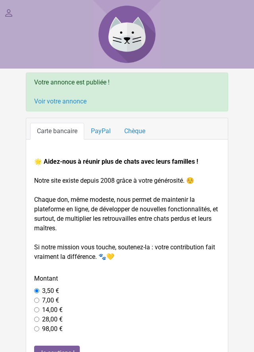 Image resolution: width=254 pixels, height=352 pixels. Describe the element at coordinates (57, 131) in the screenshot. I see `a: Carte bancaire` at that location.